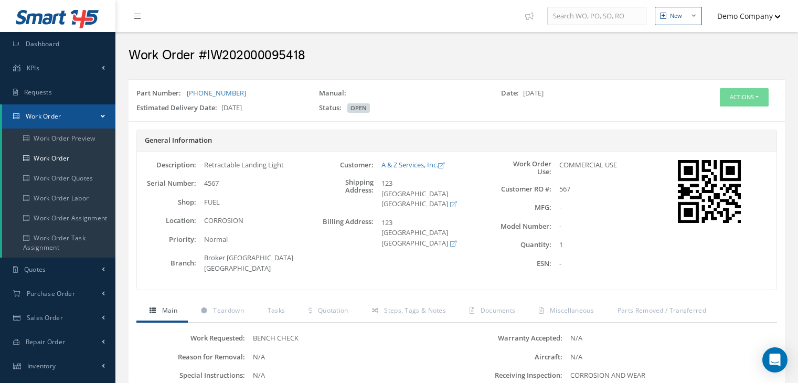 Image resolution: width=798 pixels, height=383 pixels. I want to click on span: Documents, so click(498, 310).